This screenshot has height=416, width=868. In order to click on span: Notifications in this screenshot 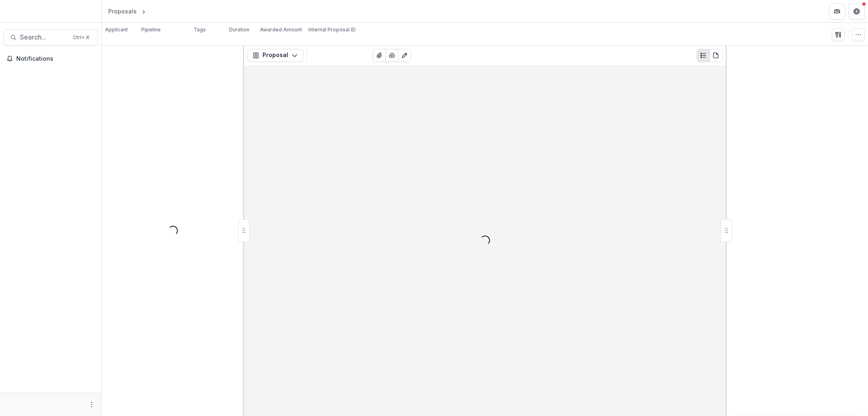, I will do `click(56, 59)`.